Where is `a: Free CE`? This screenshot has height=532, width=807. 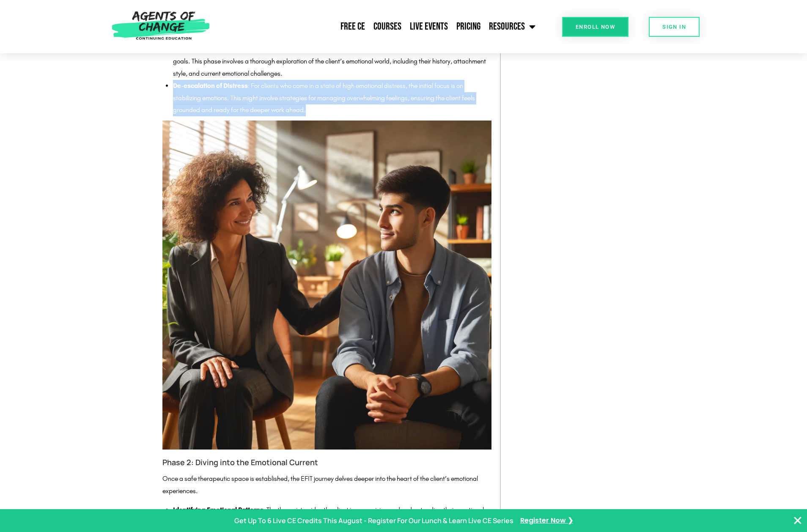 a: Free CE is located at coordinates (352, 26).